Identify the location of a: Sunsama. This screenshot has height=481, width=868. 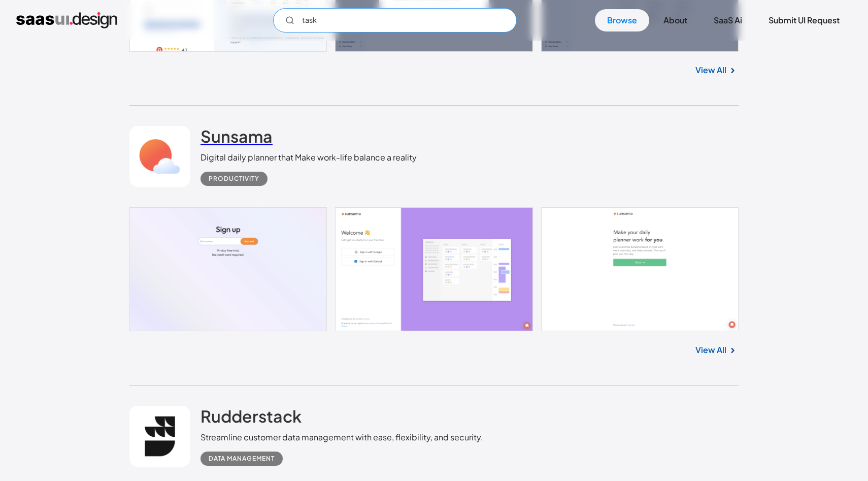
(236, 139).